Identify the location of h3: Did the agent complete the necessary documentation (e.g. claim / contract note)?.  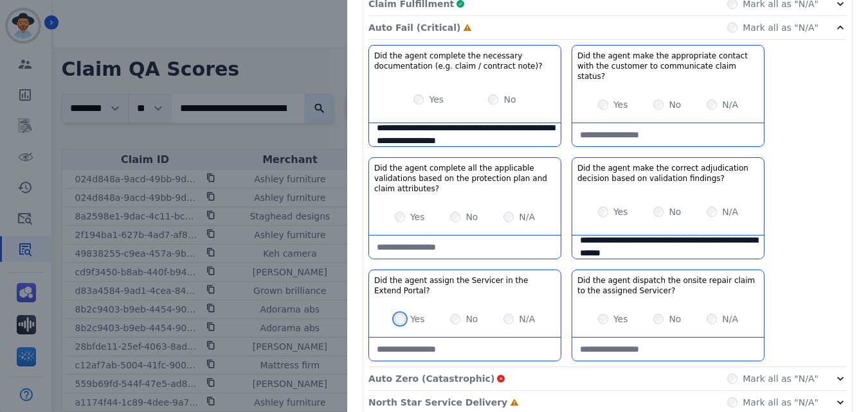
(465, 61).